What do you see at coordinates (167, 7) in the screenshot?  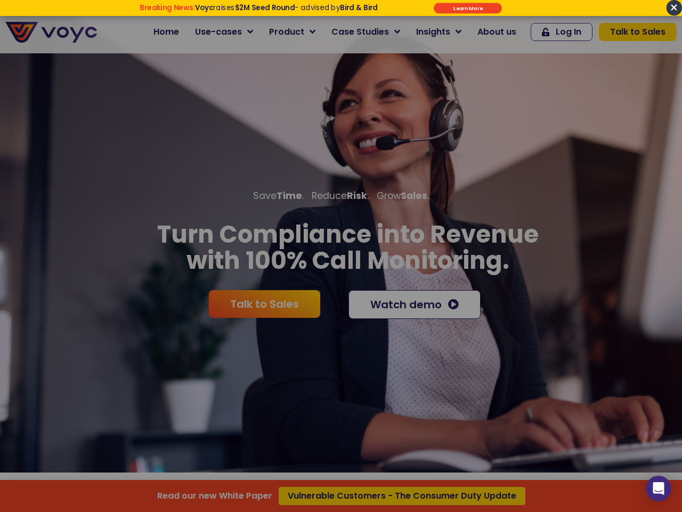 I see `strong: Breaking News:` at bounding box center [167, 7].